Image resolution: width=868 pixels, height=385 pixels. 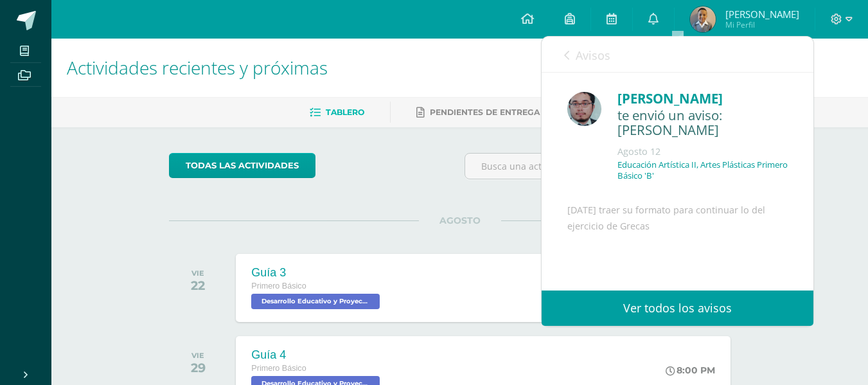 What do you see at coordinates (484, 112) in the screenshot?
I see `span: Pendientes de entrega` at bounding box center [484, 112].